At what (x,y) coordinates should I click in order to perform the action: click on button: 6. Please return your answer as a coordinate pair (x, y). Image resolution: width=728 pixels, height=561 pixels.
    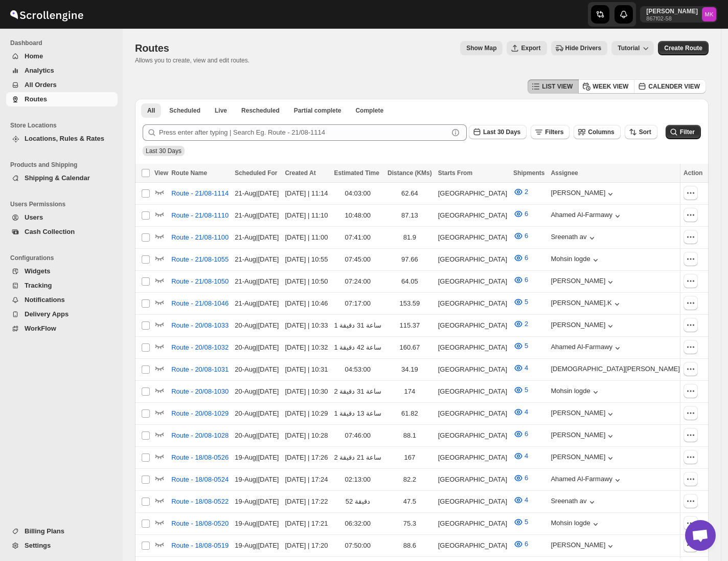
    Looking at the image, I should click on (520, 544).